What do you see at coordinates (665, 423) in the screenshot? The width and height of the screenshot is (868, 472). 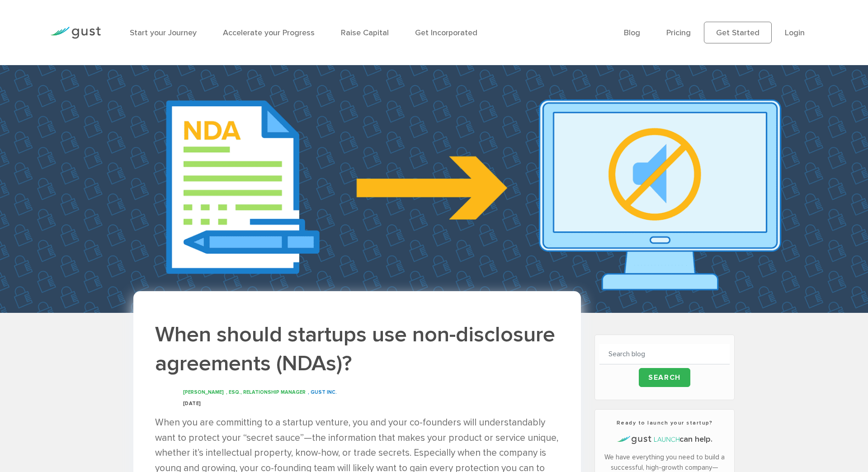 I see `h3: Ready to launch your startup?` at bounding box center [665, 423].